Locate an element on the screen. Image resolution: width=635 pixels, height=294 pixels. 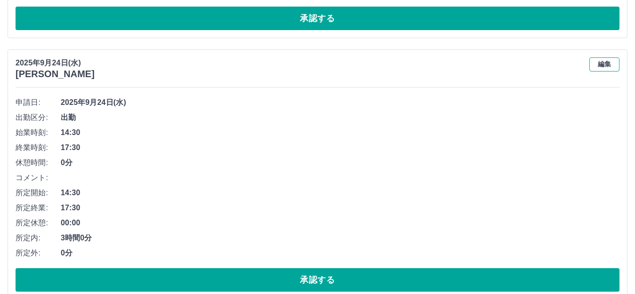
span: 終業時刻: is located at coordinates (38, 148).